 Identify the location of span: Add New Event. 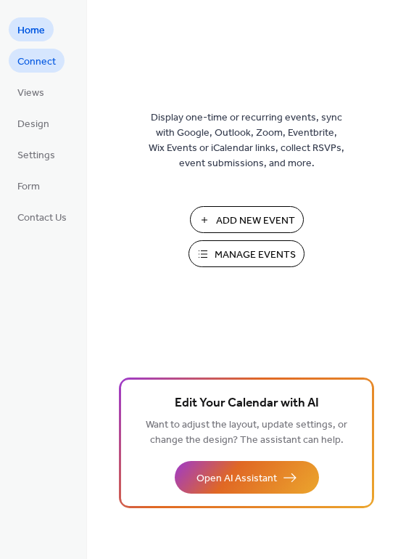
(255, 221).